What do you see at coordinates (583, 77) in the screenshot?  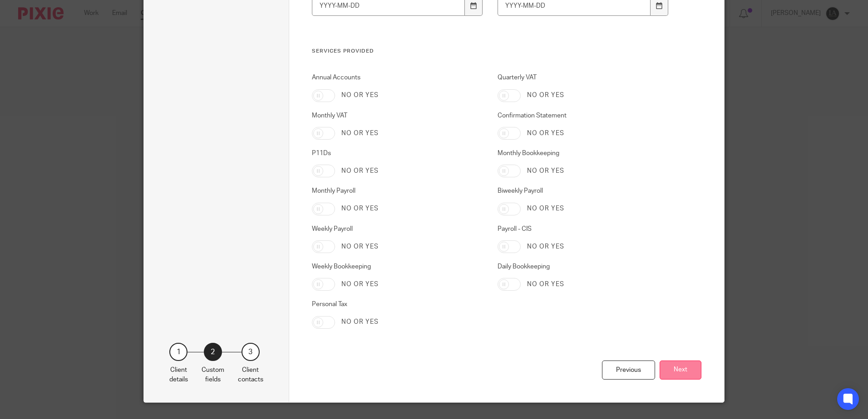 I see `label: Quarterly VAT` at bounding box center [583, 77].